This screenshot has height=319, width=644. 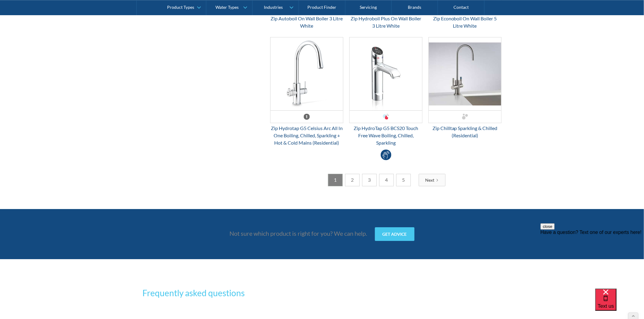 What do you see at coordinates (386, 135) in the screenshot?
I see `div: Zip HydroTap G5 BCS20 Touch Free Wave Boiling, Chilled, Sparkling` at bounding box center [386, 135].